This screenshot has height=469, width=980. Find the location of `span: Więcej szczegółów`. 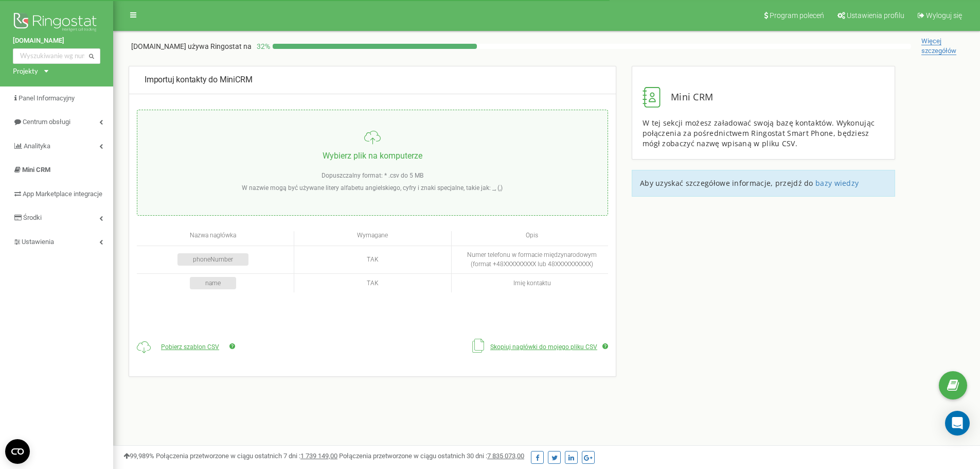

span: Więcej szczegółów is located at coordinates (939, 46).